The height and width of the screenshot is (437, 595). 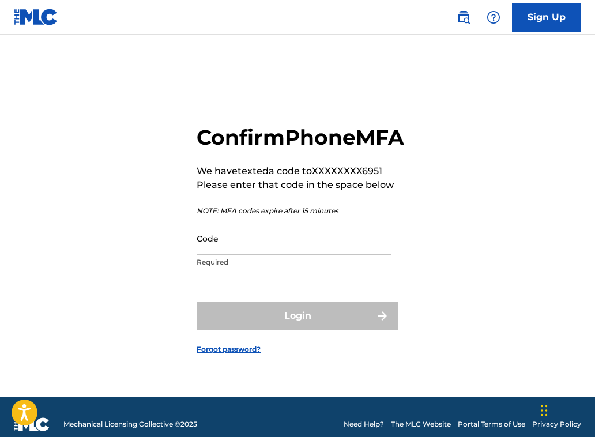 I want to click on img: MLC Logo, so click(x=36, y=17).